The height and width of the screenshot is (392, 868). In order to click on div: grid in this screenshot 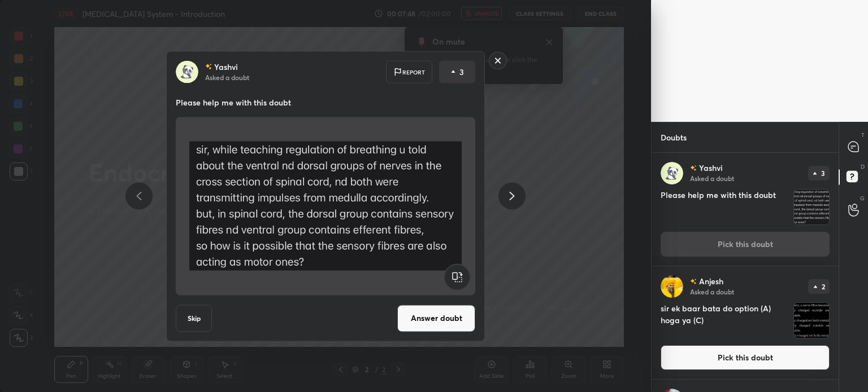, I will do `click(745, 272)`.